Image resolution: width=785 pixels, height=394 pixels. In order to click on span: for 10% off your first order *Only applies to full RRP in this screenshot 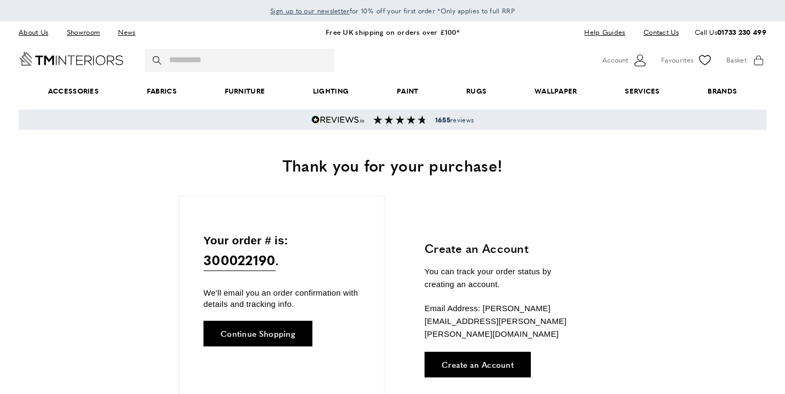, I will do `click(393, 11)`.